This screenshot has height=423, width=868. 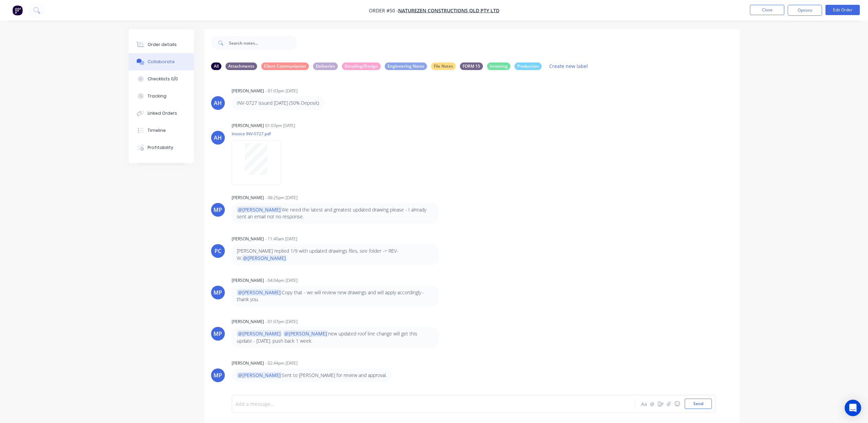 I want to click on div: # 71, so click(x=752, y=58).